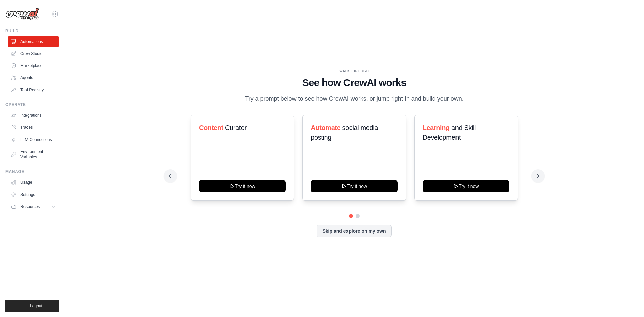  What do you see at coordinates (354, 71) in the screenshot?
I see `div: WALKTHROUGH` at bounding box center [354, 71].